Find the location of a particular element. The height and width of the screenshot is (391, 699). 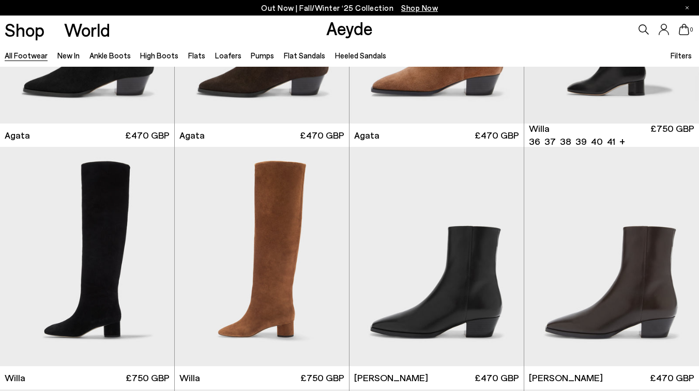

a: Flat Sandals is located at coordinates (304, 55).